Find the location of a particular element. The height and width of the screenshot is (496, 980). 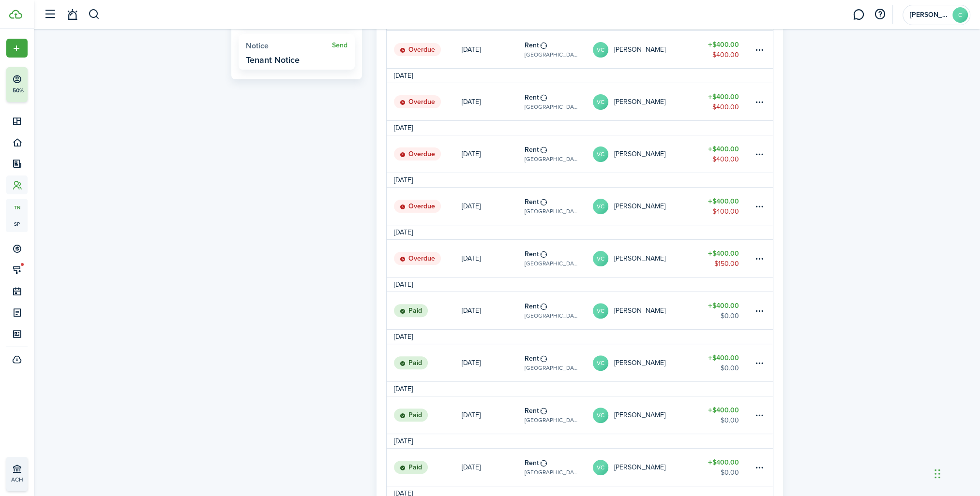

span: sp is located at coordinates (17, 224).